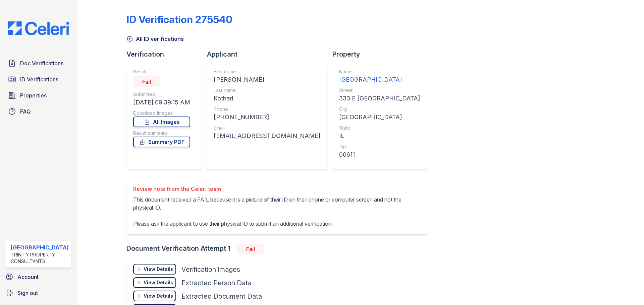 This screenshot has width=644, height=305. Describe the element at coordinates (38, 111) in the screenshot. I see `a: FAQ` at that location.